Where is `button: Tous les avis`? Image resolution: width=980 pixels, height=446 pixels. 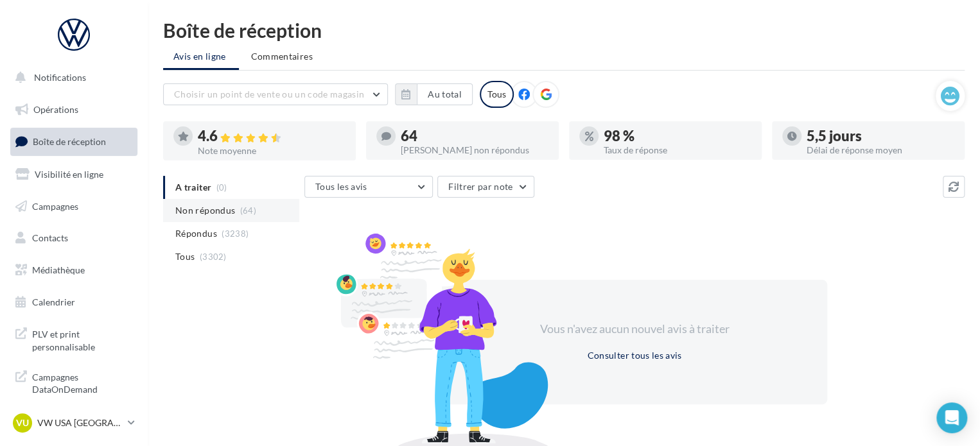 button: Tous les avis is located at coordinates (368, 187).